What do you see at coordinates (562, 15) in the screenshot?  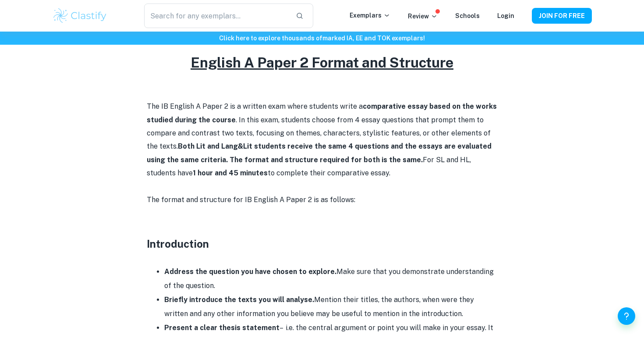 I see `button: JOIN FOR FREE` at bounding box center [562, 15].